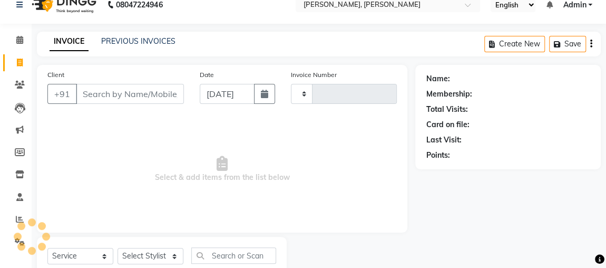  What do you see at coordinates (447, 124) in the screenshot?
I see `div: Card on file:` at bounding box center [447, 124].